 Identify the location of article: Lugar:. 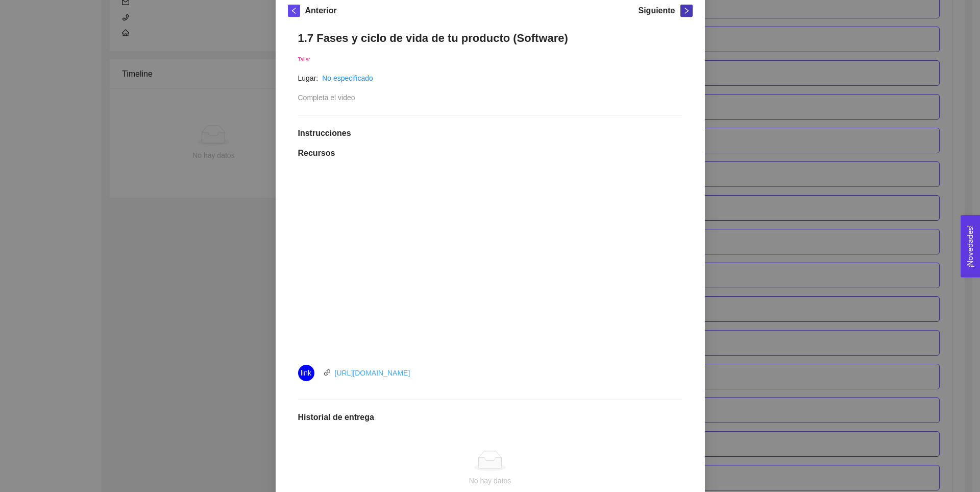
(308, 78).